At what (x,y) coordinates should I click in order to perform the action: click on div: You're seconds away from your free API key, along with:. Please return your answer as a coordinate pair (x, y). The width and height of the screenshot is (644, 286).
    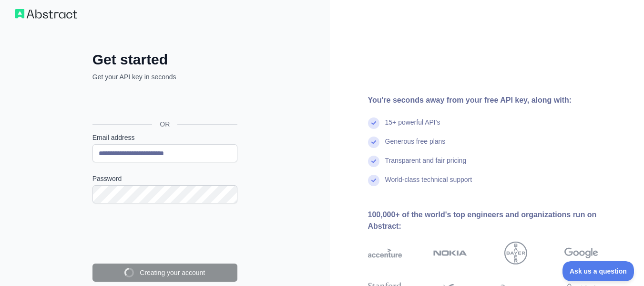
    Looking at the image, I should click on (498, 101).